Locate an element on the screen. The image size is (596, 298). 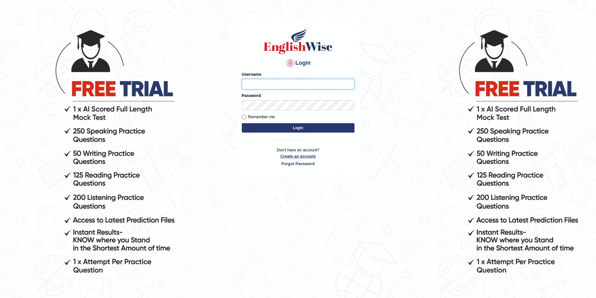
h4: Login is located at coordinates (298, 63).